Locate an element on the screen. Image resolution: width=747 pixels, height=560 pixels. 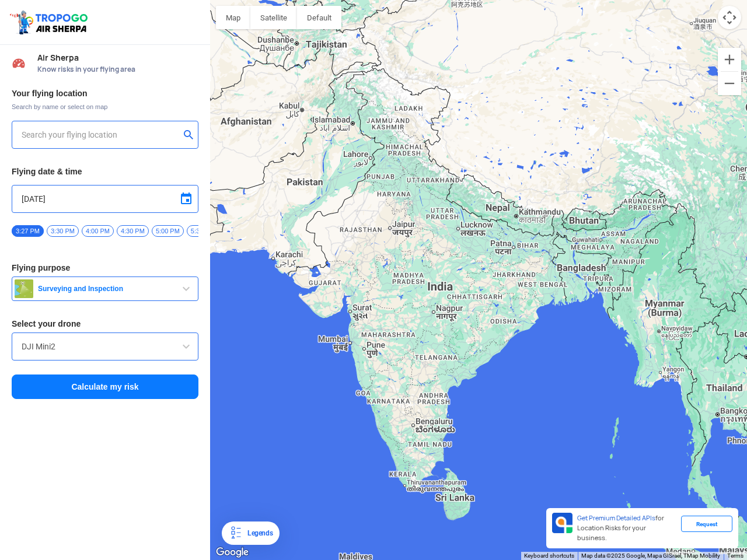
input: Search your flying location is located at coordinates (100, 135).